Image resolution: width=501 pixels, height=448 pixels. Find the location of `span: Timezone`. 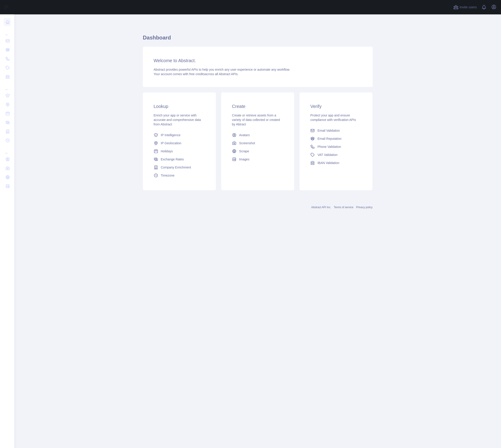

span: Timezone is located at coordinates (168, 175).